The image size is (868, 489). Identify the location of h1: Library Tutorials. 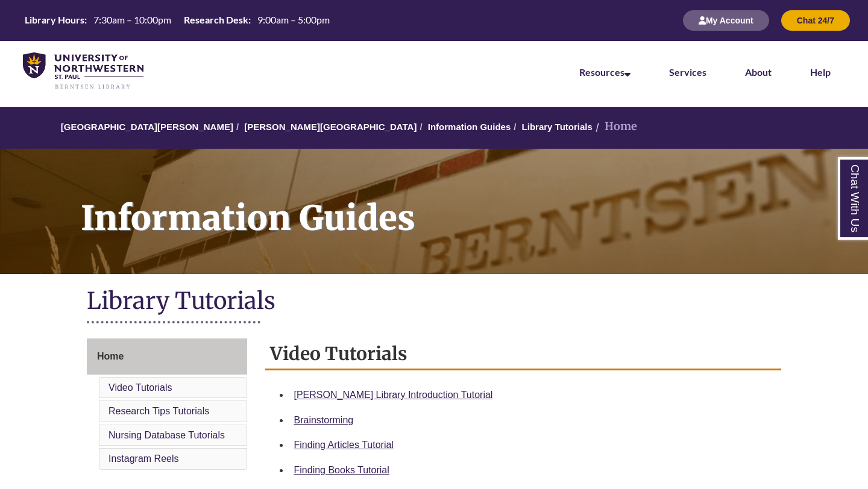
(434, 302).